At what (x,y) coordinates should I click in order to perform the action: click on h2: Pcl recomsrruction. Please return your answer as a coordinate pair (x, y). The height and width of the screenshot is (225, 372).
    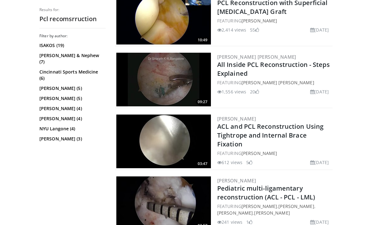
    Looking at the image, I should click on (73, 19).